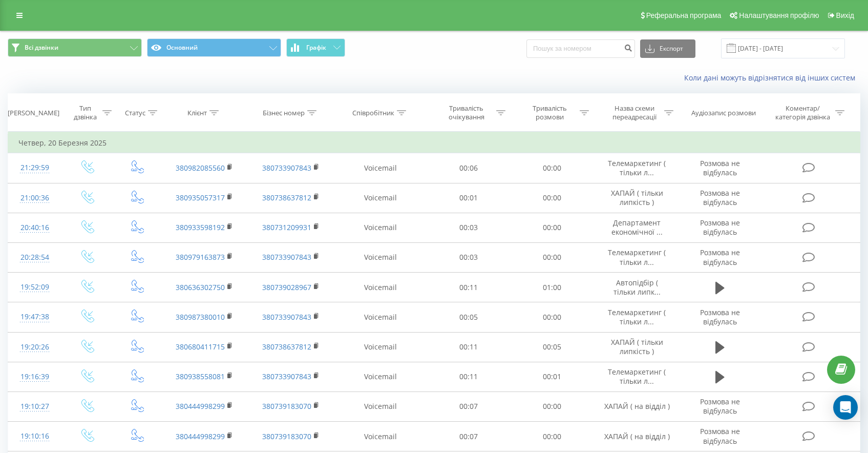  Describe the element at coordinates (34, 257) in the screenshot. I see `div: 20:28:54` at that location.